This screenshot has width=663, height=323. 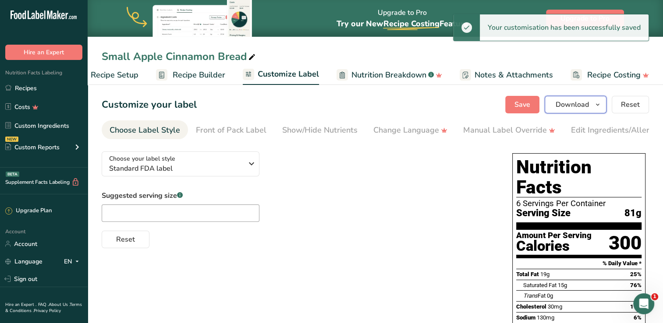 What do you see at coordinates (142, 159) in the screenshot?
I see `span: Choose your label style` at bounding box center [142, 159].